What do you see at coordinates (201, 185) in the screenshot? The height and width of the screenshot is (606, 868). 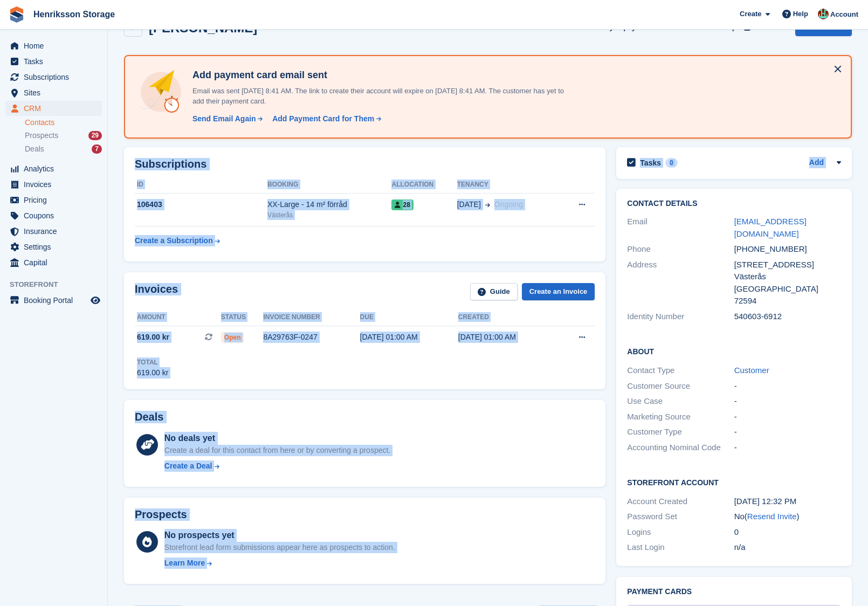 I see `th: ID` at bounding box center [201, 185].